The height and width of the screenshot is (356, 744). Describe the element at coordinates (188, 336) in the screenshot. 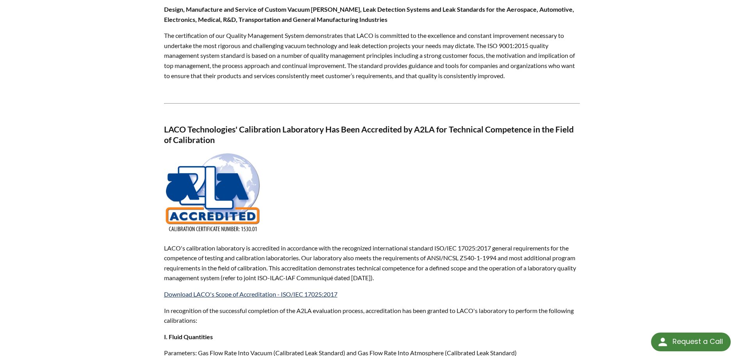

I see `strong: I. Fluid Quantities` at that location.